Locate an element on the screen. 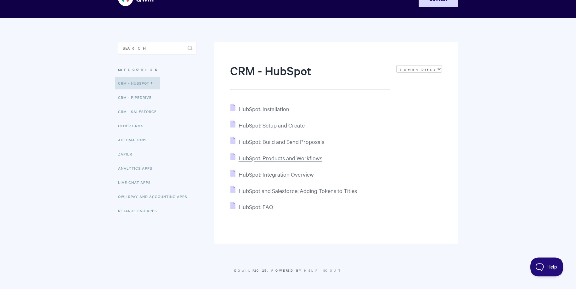 The image size is (576, 289). a: CRM - Pipedrive is located at coordinates (137, 97).